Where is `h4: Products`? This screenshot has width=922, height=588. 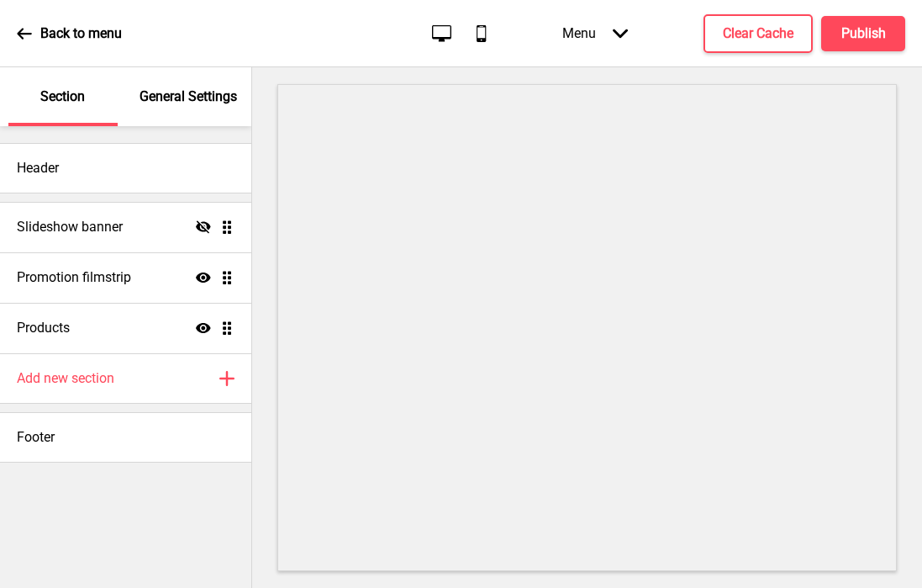
h4: Products is located at coordinates (43, 327).